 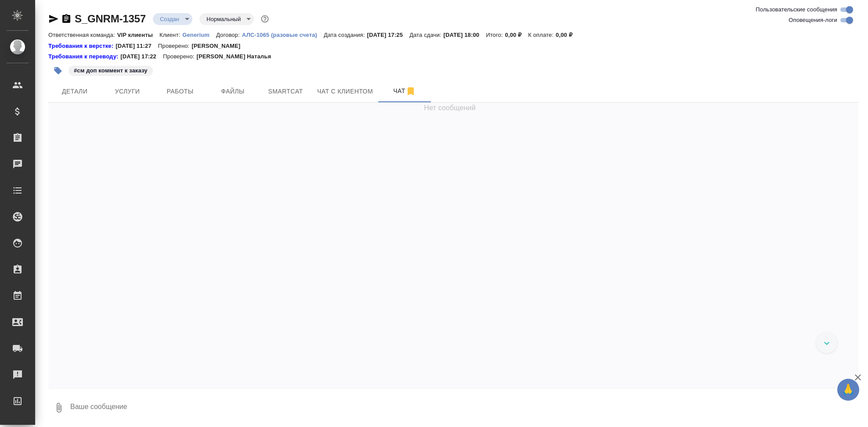 What do you see at coordinates (450, 108) in the screenshot?
I see `span: Нет сообщений` at bounding box center [450, 108].